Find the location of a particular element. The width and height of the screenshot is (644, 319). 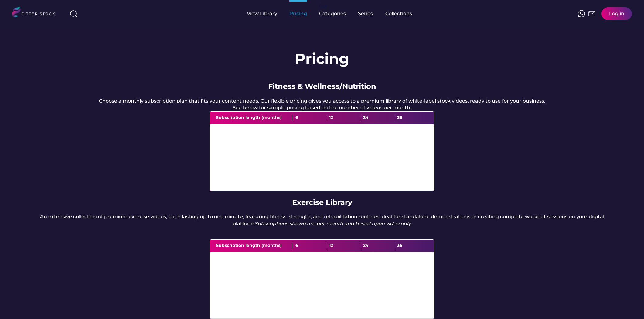

div: Categories is located at coordinates (332, 14).